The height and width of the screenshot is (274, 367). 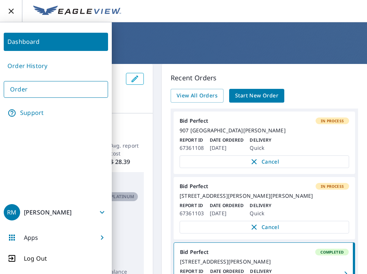 What do you see at coordinates (35, 259) in the screenshot?
I see `p: Log Out` at bounding box center [35, 259].